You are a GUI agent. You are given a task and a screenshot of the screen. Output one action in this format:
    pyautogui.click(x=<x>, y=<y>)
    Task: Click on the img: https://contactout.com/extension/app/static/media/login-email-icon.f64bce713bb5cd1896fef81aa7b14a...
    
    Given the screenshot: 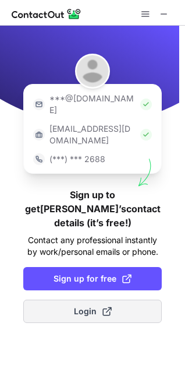 What is the action you would take?
    pyautogui.click(x=39, y=104)
    